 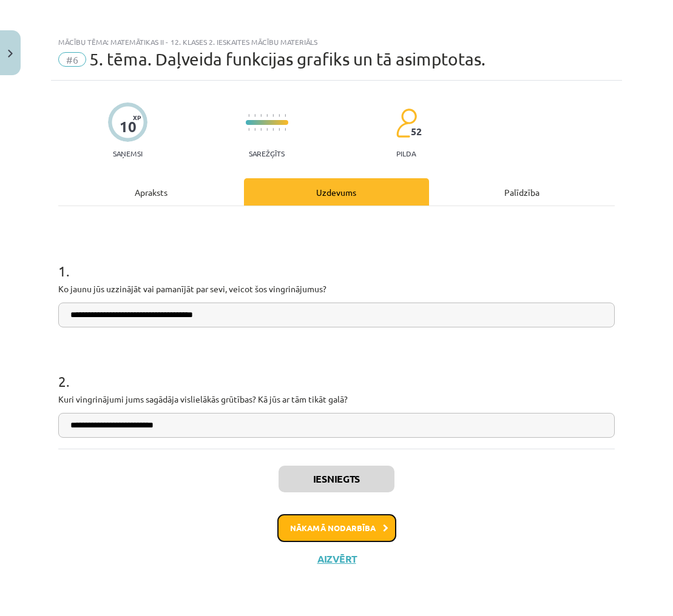 I want to click on span: 52, so click(x=416, y=131).